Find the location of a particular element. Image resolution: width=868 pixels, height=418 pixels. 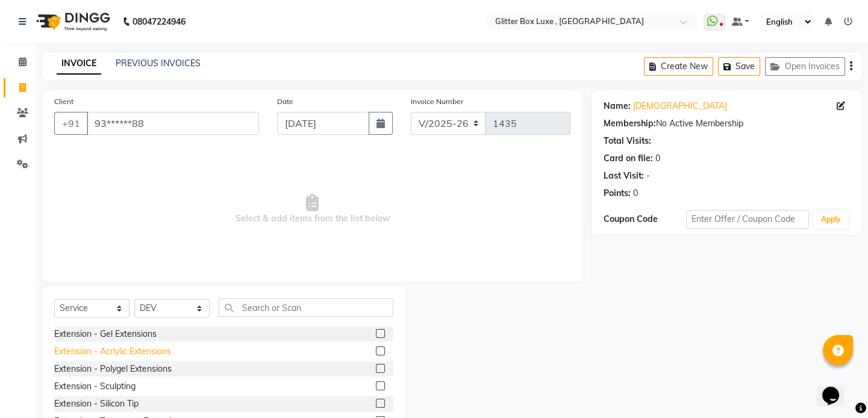

button: Save is located at coordinates (739, 66).